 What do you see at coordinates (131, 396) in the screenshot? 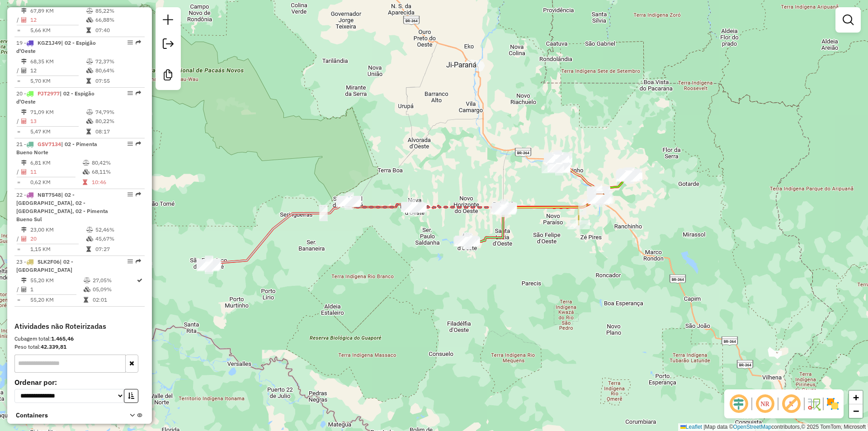
I see `button: Ordem crescente` at bounding box center [131, 396].